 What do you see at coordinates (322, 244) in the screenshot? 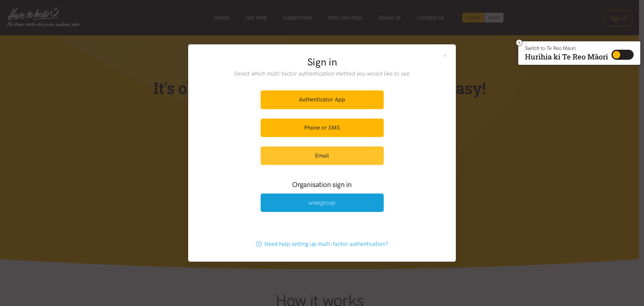
I see `a: Need help setting up multi-factor authentication?` at bounding box center [322, 244].